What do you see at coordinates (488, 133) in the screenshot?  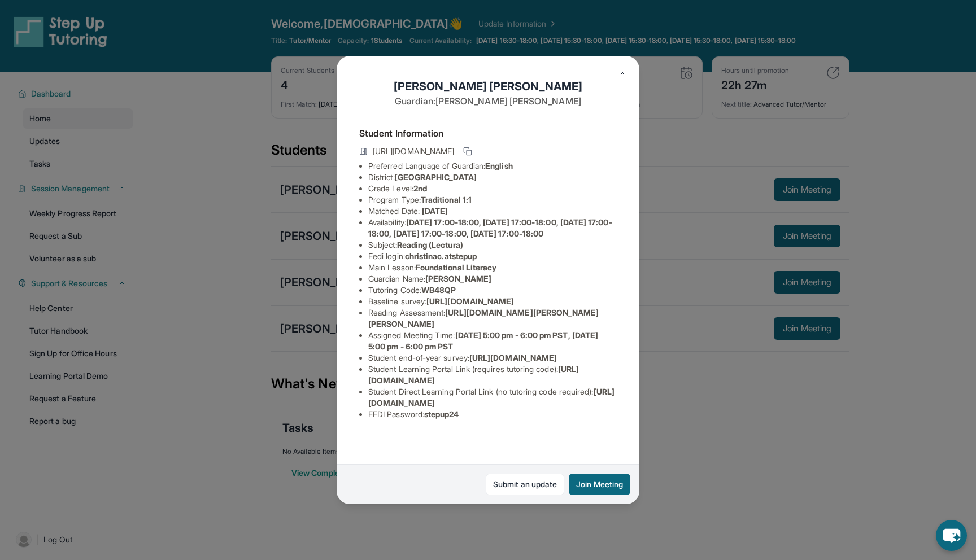 I see `h4: Student Information` at bounding box center [488, 133].